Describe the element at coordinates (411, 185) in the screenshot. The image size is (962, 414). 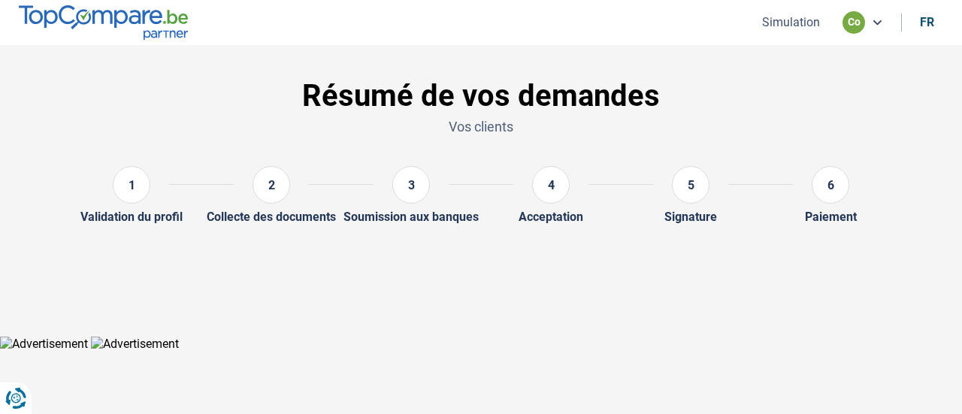
I see `div: 3` at that location.